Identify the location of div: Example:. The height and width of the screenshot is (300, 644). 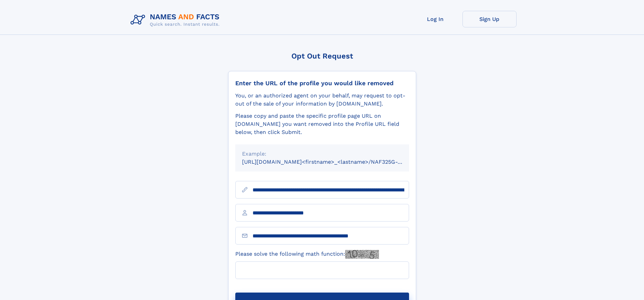
(322, 154).